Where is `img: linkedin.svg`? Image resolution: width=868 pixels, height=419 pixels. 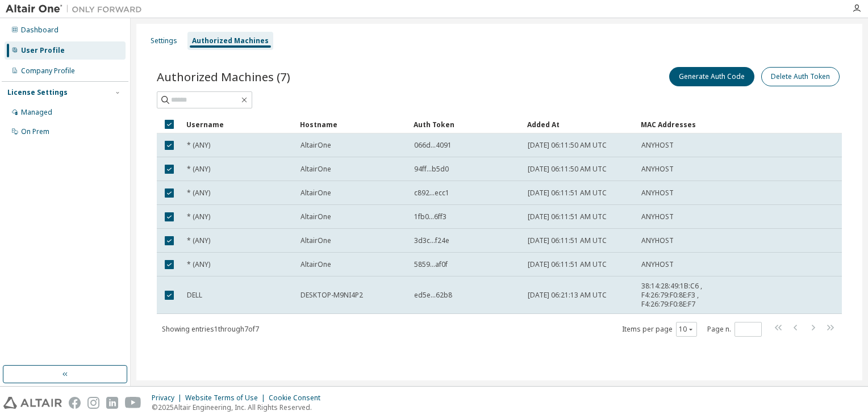
img: linkedin.svg is located at coordinates (111, 402).